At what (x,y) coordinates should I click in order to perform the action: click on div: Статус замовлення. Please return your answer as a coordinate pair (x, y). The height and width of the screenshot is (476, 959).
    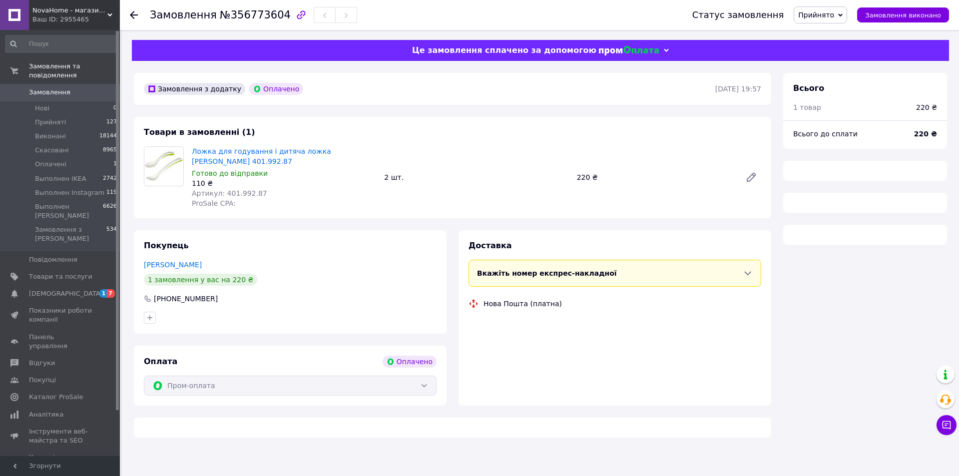
    Looking at the image, I should click on (738, 15).